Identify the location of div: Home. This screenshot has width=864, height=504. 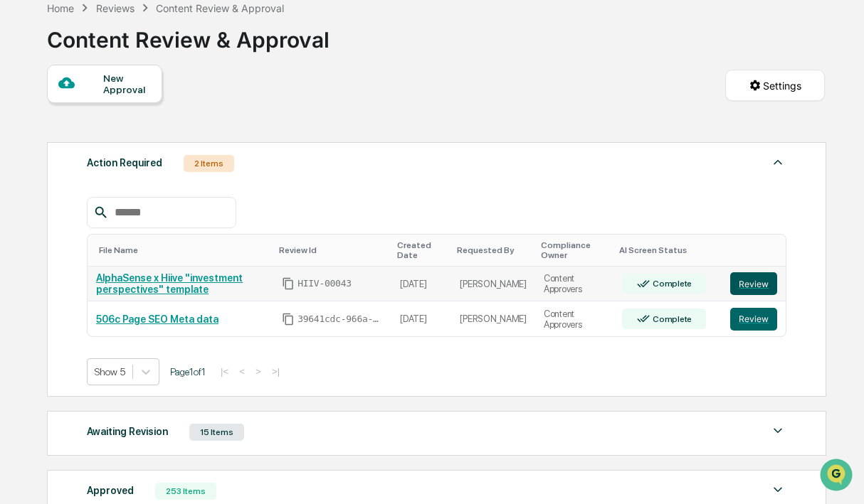
(60, 8).